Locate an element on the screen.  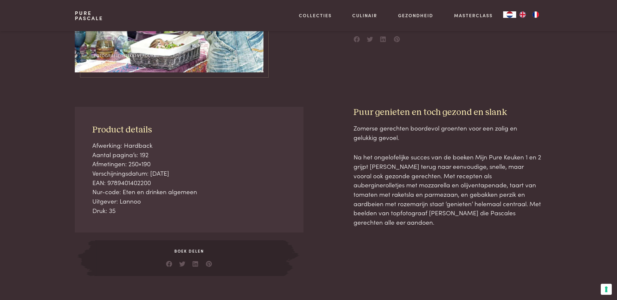
p: Zomerse gerechten boordevol groenten voor een zalig en gelukkig gevoel. is located at coordinates (448, 133).